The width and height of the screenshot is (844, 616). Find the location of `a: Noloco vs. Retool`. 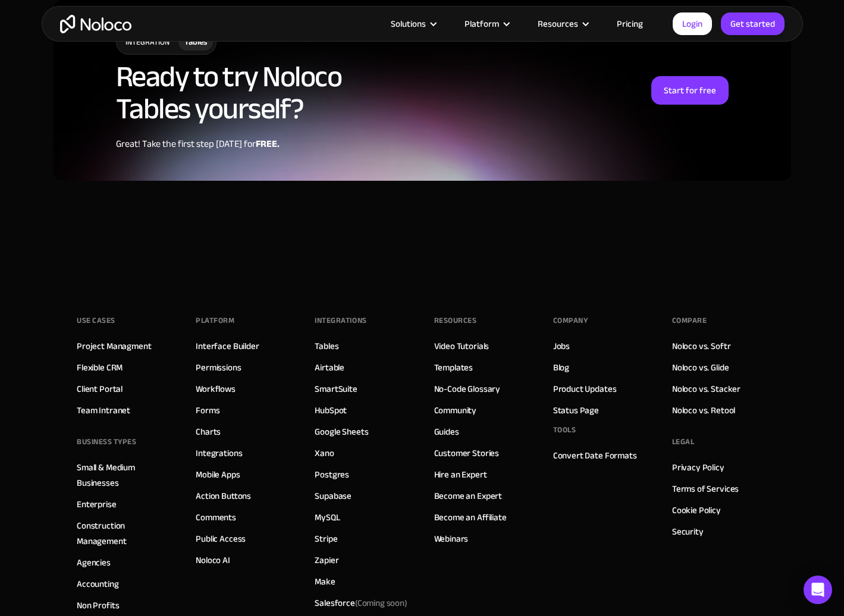

a: Noloco vs. Retool is located at coordinates (703, 410).